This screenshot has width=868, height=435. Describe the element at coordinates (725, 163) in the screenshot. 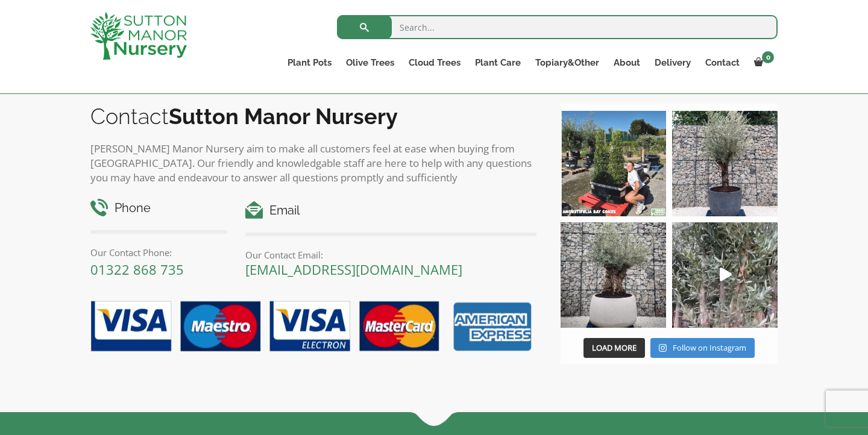

I see `img: A beautiful multi-stem Spanish Olive tree potted in our luxurious fibre clay pots 😍😍` at that location.